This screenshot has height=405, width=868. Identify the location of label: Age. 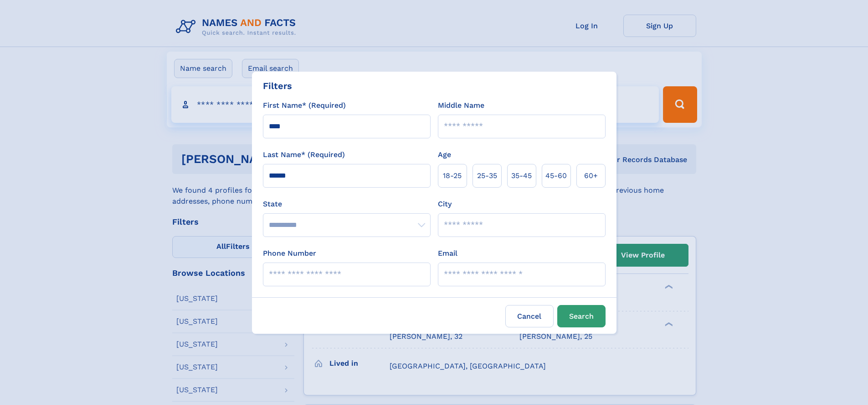
(444, 155).